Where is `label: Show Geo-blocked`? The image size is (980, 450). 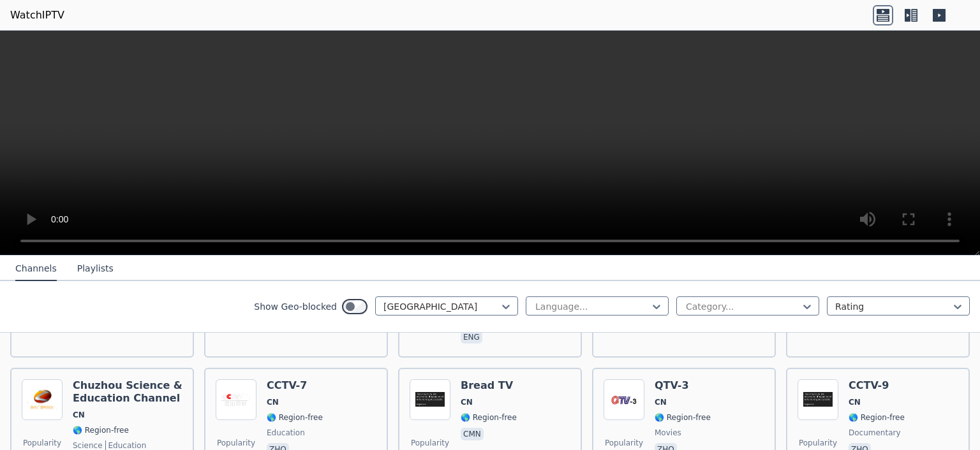
label: Show Geo-blocked is located at coordinates (295, 307).